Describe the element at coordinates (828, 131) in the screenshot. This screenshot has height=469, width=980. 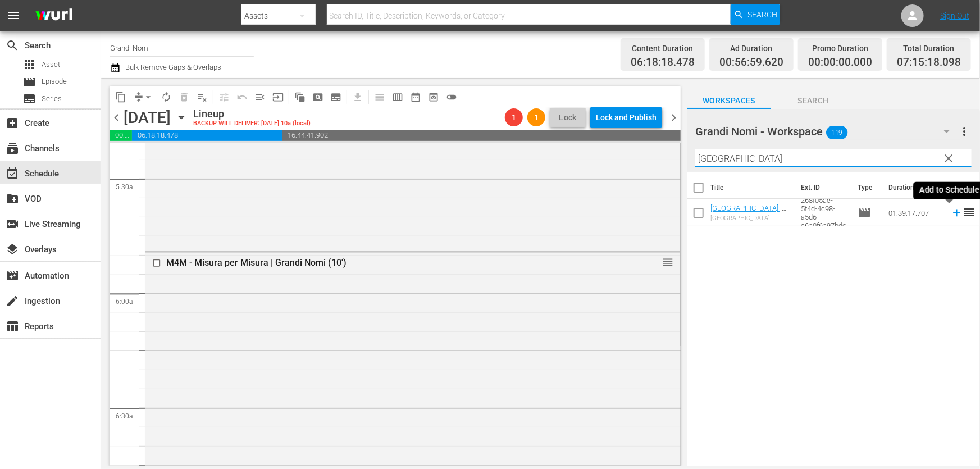
I see `div: Grandi Nomi - Workspace` at that location.